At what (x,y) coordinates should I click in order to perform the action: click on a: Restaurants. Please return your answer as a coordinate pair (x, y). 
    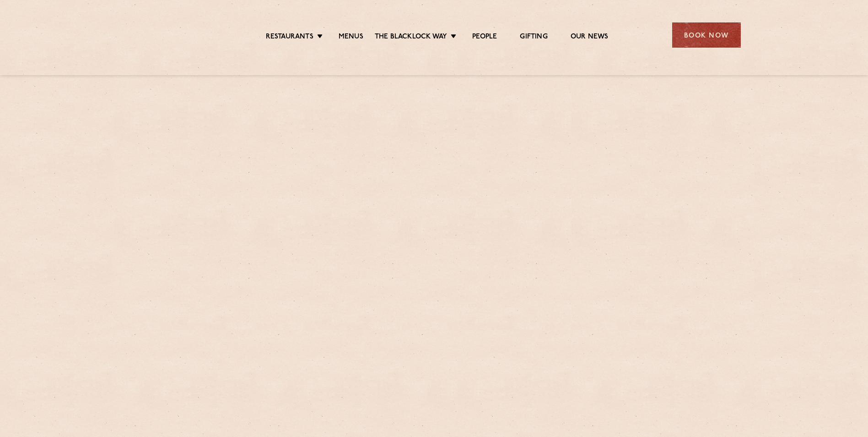
    Looking at the image, I should click on (290, 38).